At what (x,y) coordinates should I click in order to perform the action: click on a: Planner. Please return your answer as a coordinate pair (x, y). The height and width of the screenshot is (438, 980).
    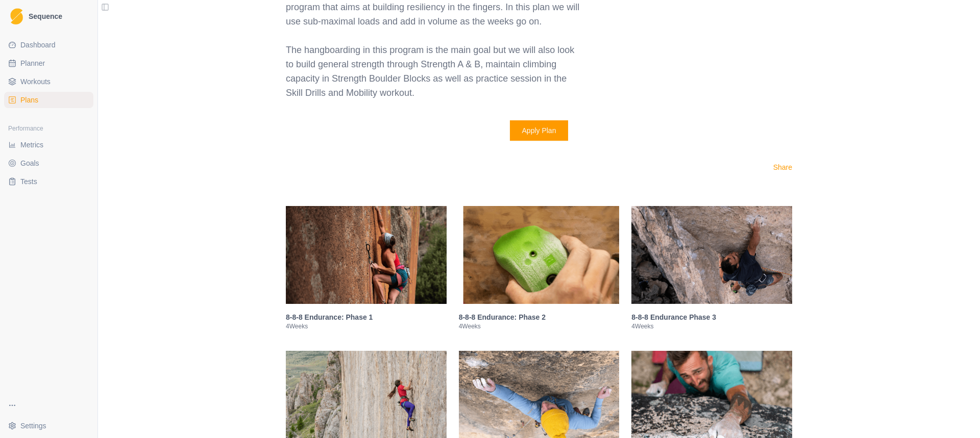
    Looking at the image, I should click on (48, 63).